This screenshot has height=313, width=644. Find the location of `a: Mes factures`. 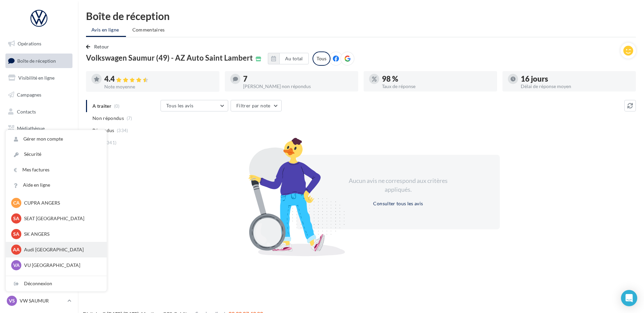

a: Mes factures is located at coordinates (56, 170).